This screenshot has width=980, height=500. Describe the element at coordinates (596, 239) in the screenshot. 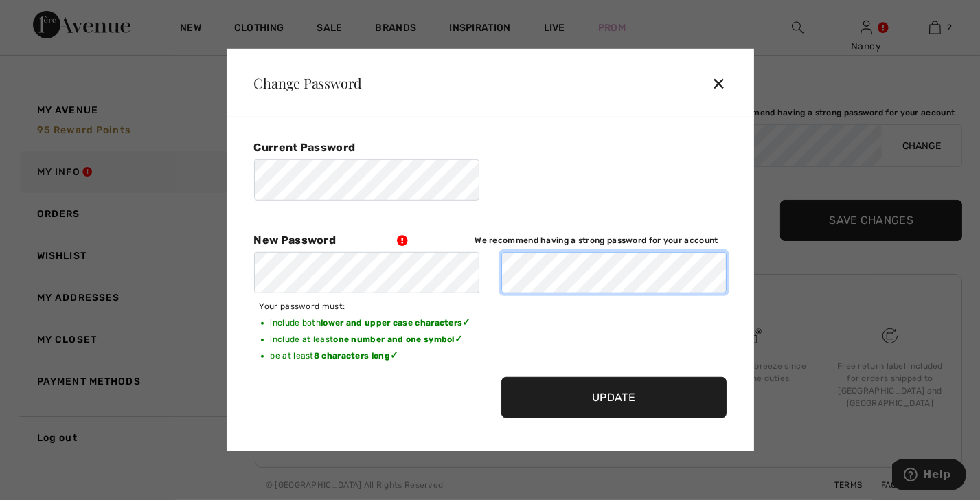

I see `span: We recommend having a strong password for your account` at that location.